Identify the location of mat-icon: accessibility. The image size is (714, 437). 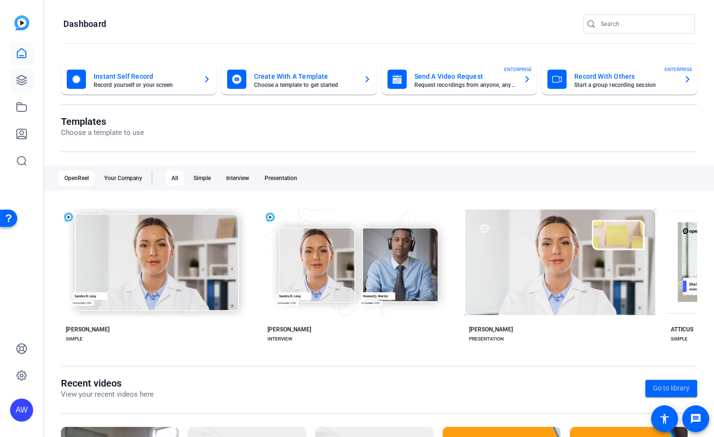
(665, 419).